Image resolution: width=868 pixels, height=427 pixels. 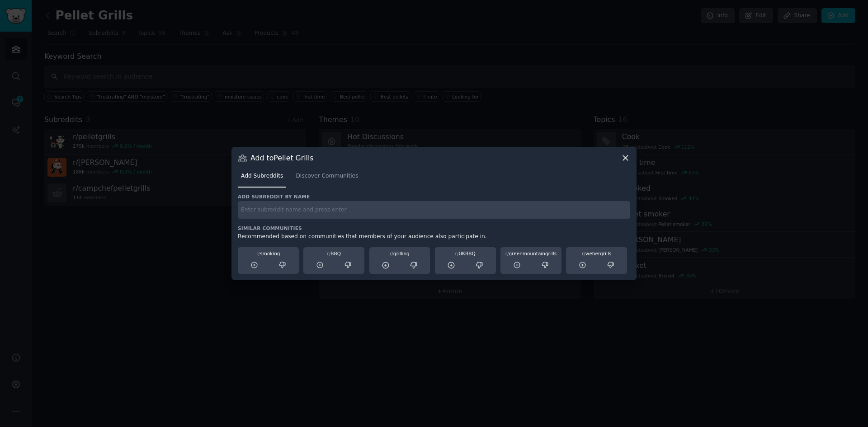 I want to click on div: UKBBQ, so click(x=466, y=253).